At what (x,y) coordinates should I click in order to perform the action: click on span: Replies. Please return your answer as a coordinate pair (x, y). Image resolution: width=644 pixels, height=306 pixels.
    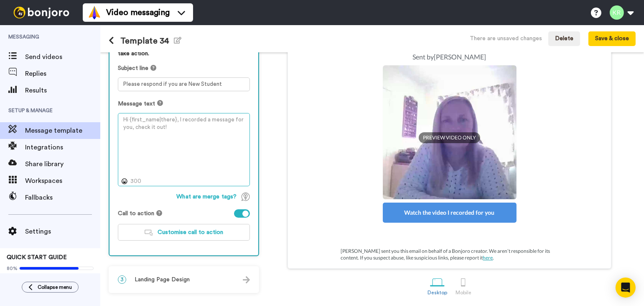
    Looking at the image, I should click on (63, 74).